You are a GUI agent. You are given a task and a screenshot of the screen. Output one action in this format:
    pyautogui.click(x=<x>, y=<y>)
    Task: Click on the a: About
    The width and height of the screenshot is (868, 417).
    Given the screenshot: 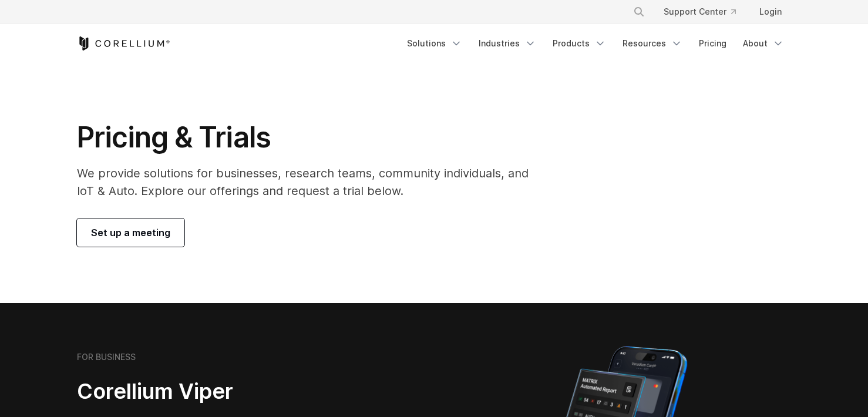 What is the action you would take?
    pyautogui.click(x=763, y=43)
    